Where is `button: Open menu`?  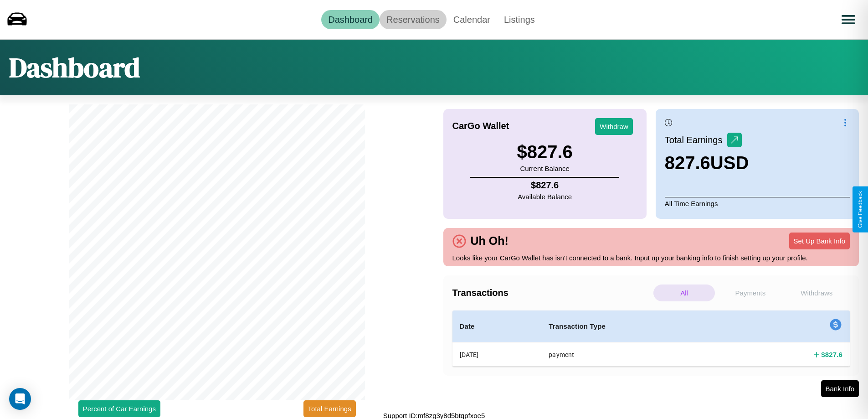 button: Open menu is located at coordinates (848, 20).